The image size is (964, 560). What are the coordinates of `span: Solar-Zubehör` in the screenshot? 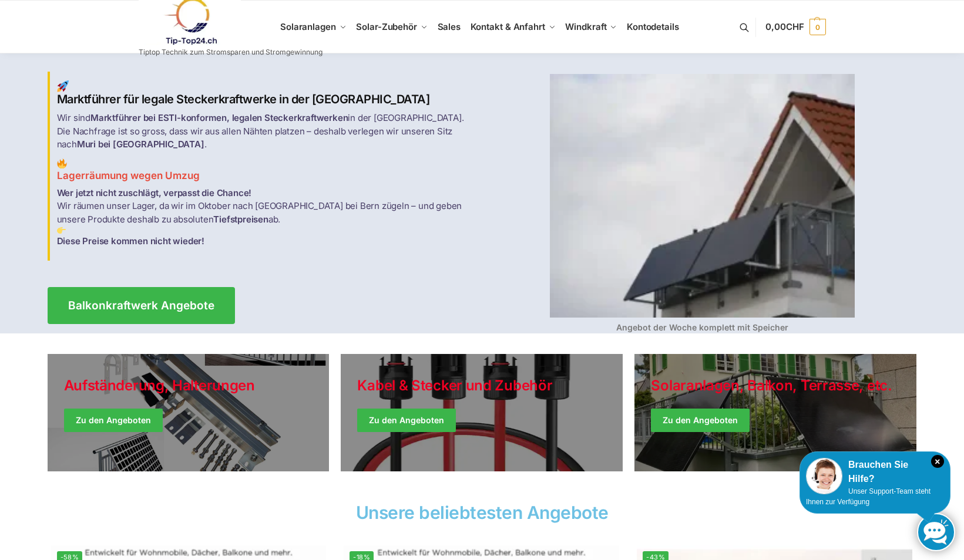 It's located at (387, 26).